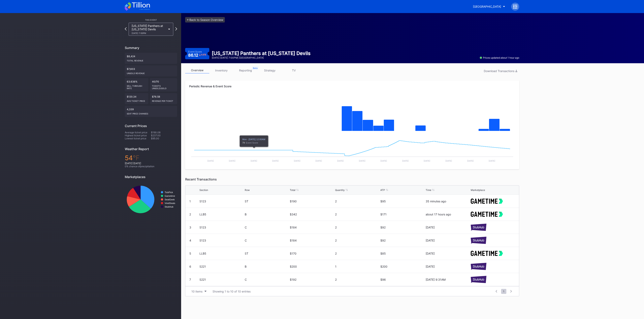  Describe the element at coordinates (247, 190) in the screenshot. I see `div: Row` at that location.